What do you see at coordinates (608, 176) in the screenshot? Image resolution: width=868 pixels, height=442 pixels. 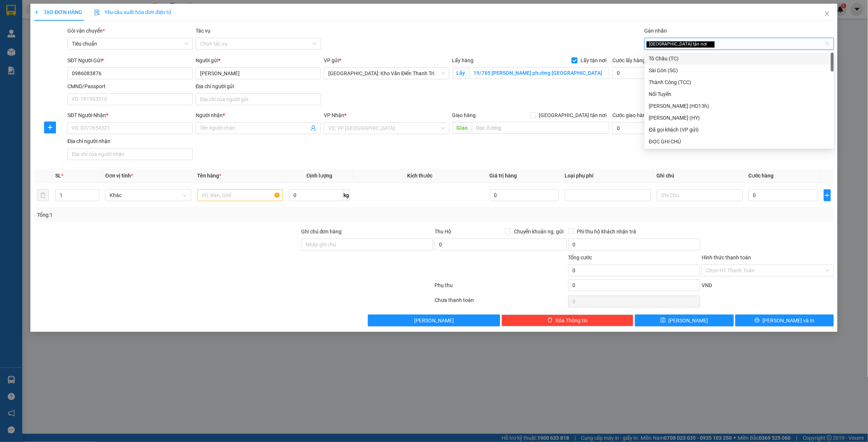 I see `th: Loại phụ phí` at bounding box center [608, 176].